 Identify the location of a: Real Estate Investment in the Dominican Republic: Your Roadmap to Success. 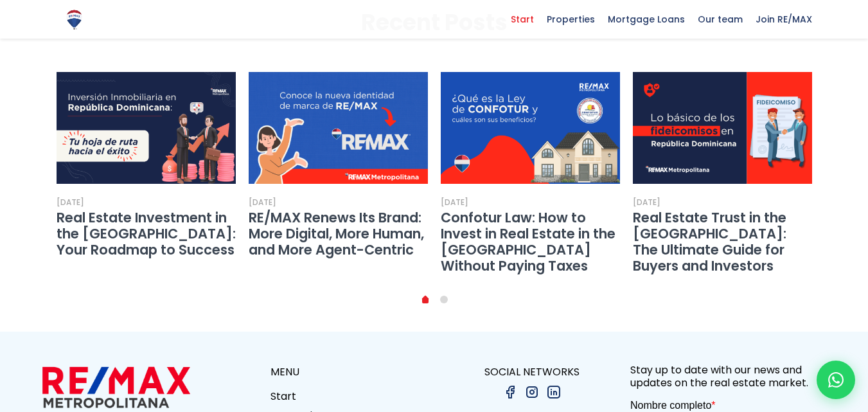
(146, 128).